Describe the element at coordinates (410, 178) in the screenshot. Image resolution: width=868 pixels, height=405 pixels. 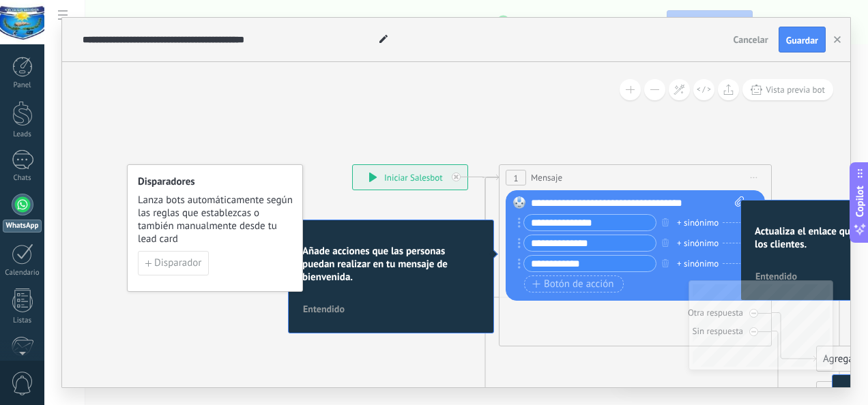
I see `div: Iniciar Salesbot` at that location.